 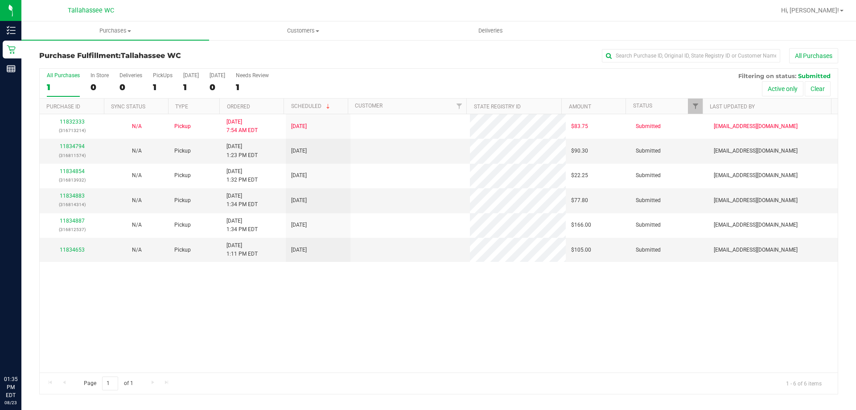 I want to click on p: (316811574), so click(x=72, y=155).